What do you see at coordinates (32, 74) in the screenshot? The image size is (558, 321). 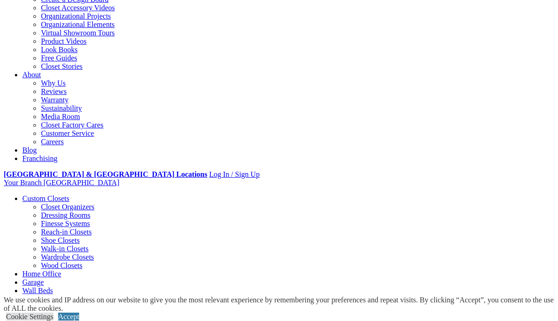 I see `a: About` at bounding box center [32, 74].